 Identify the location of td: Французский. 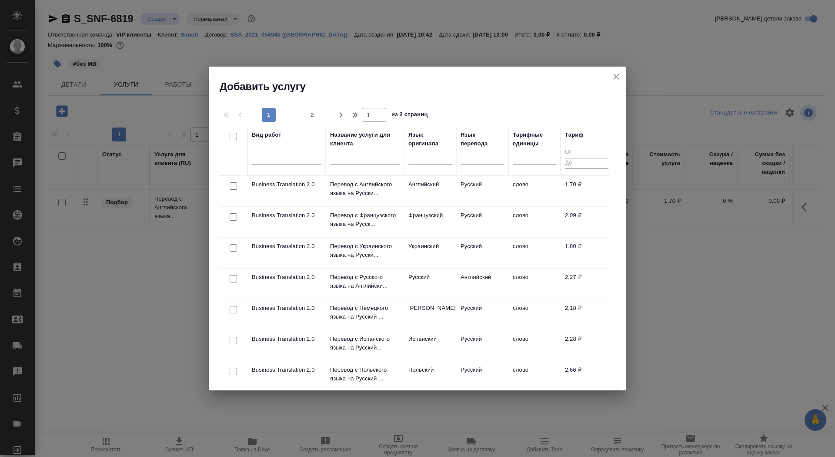
(430, 222).